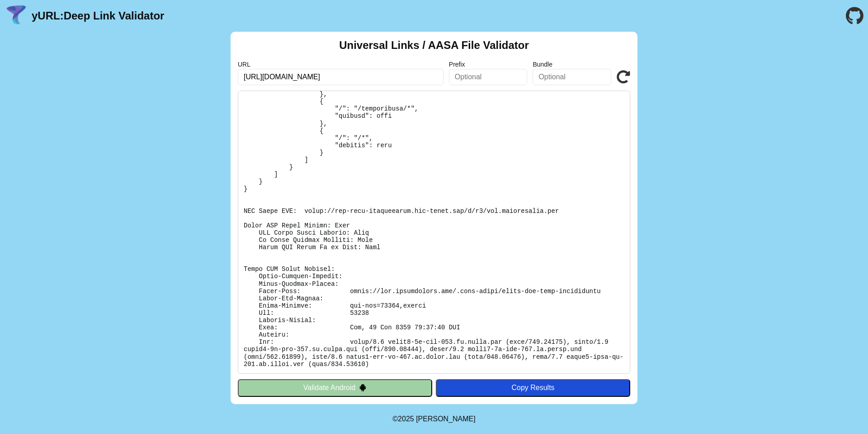  Describe the element at coordinates (434, 45) in the screenshot. I see `h2: Universal Links / AASA File Validator` at that location.